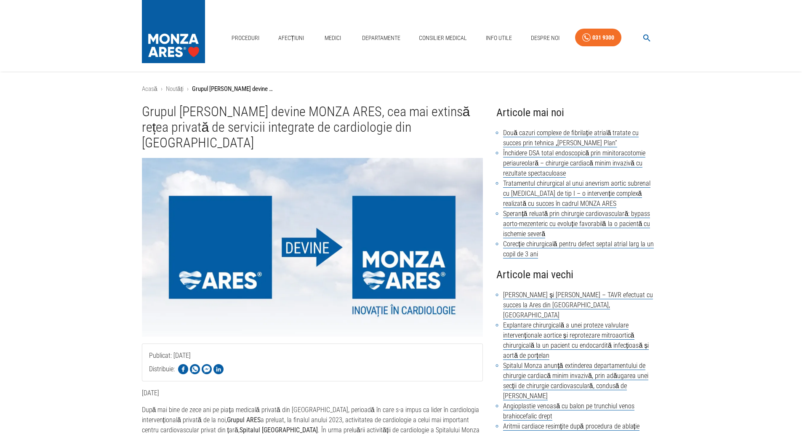  Describe the element at coordinates (312, 247) in the screenshot. I see `img: Grupul ARES devine MONZA ARES, cea mai extinsă rețea privată de servicii integrate de cardiologie...` at that location.